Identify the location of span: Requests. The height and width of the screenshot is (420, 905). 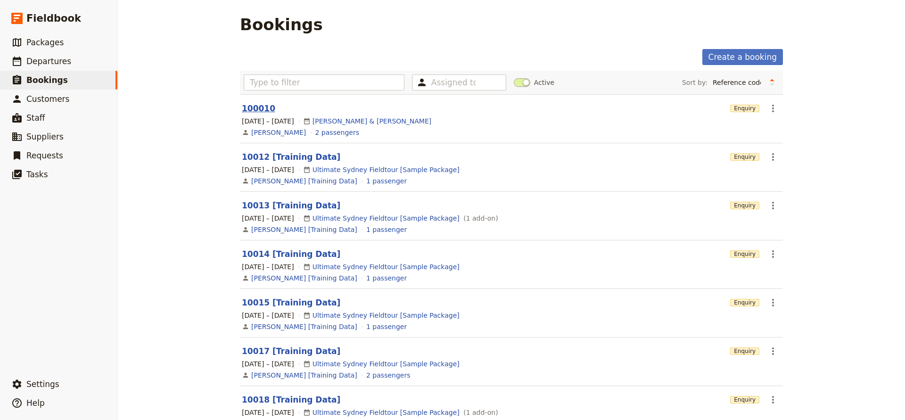
(45, 156).